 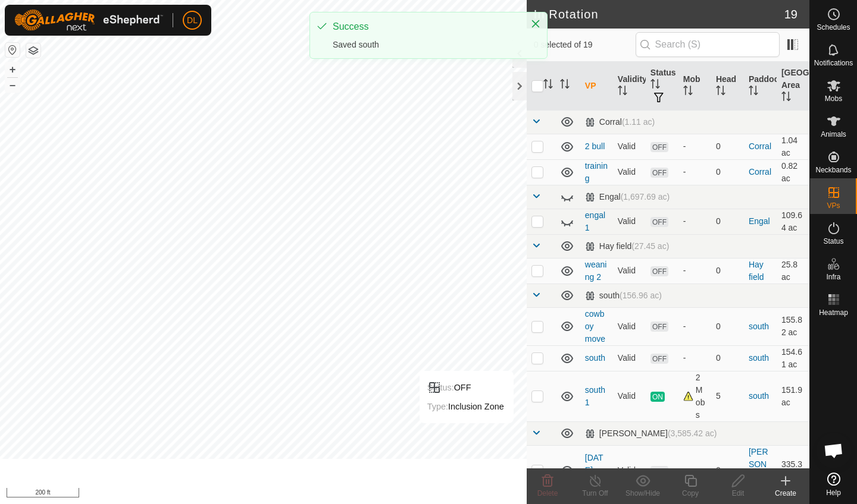 I want to click on span: Help, so click(x=833, y=493).